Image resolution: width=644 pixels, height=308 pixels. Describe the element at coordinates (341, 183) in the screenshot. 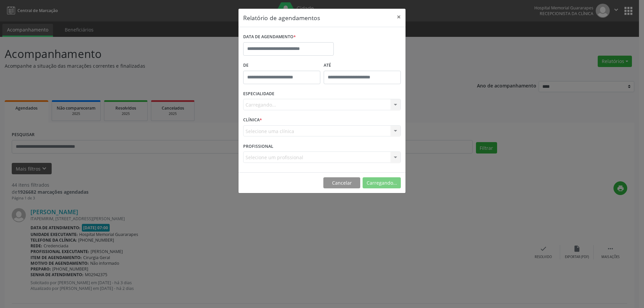

I see `button: Cancelar` at that location.